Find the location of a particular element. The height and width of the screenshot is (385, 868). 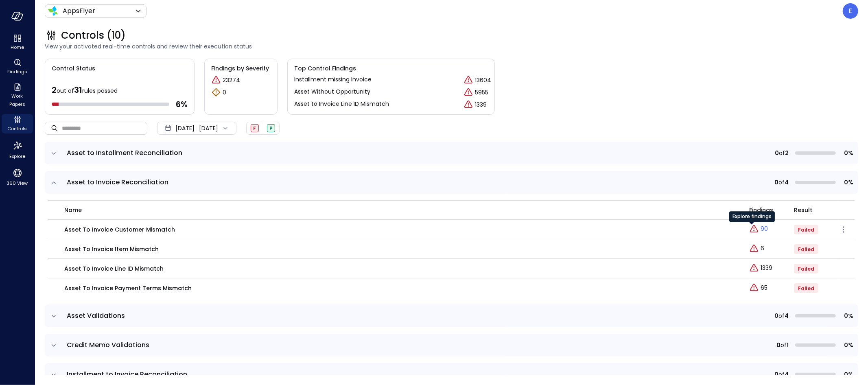

div: Warning is located at coordinates (216, 93).